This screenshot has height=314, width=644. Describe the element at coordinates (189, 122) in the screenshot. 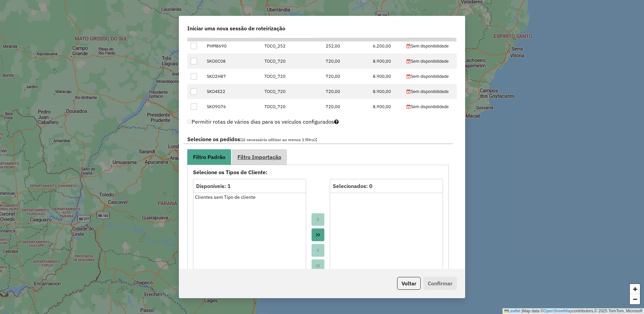

I see `input: Permitir rotas de vários dias para os veículos configurados` at that location.